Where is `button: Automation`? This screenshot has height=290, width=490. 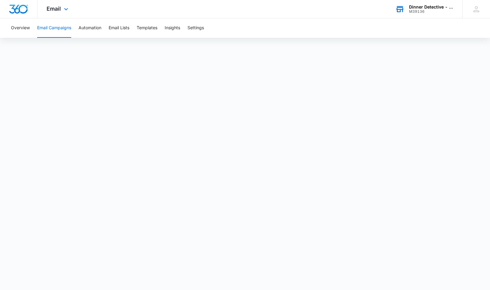 button: Automation is located at coordinates (90, 28).